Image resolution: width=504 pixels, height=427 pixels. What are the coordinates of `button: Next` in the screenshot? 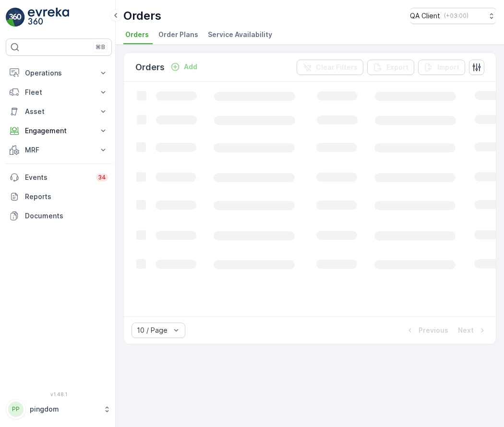 It's located at (472, 330).